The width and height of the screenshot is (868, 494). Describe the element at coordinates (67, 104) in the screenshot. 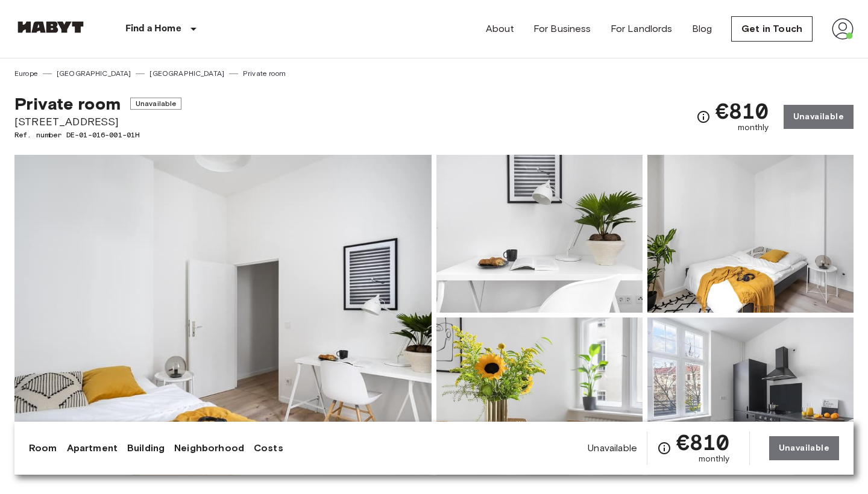

I see `span: Private room` at that location.